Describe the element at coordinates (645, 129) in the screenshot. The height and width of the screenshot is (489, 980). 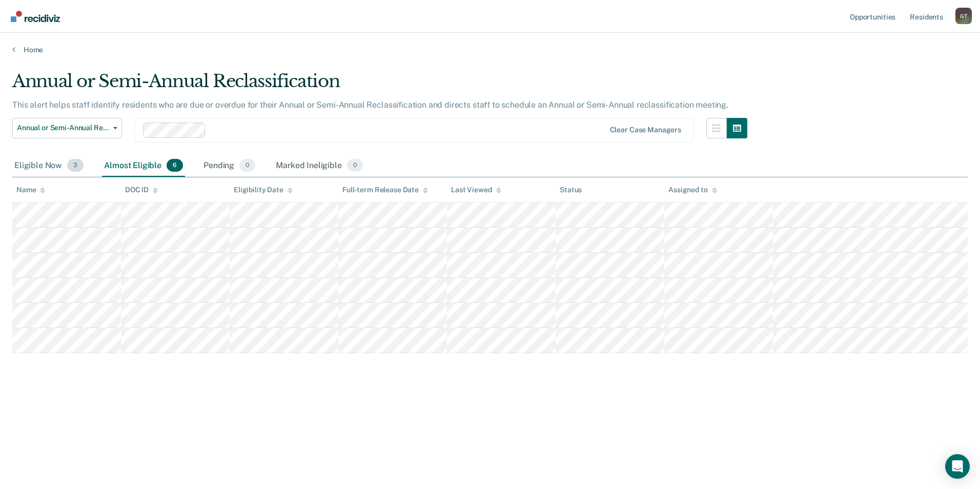
I see `div: Clear case managers` at that location.